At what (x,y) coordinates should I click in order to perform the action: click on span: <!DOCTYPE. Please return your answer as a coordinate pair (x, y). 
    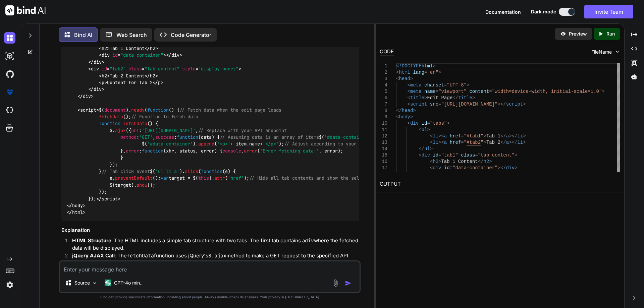
    Looking at the image, I should click on (409, 66).